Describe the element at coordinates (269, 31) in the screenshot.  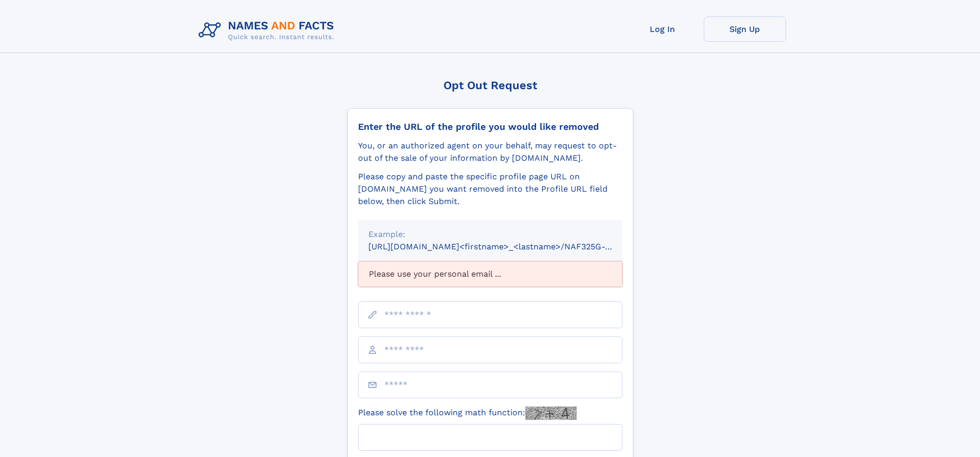
I see `img: Logo Names and Facts` at that location.